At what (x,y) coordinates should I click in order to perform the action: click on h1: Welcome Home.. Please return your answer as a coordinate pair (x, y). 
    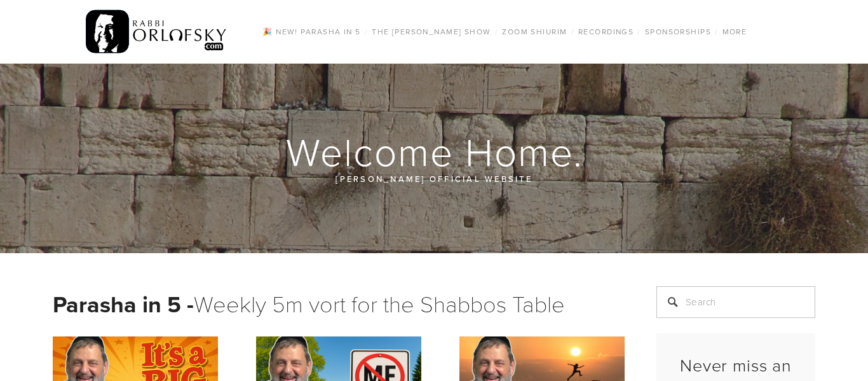
    Looking at the image, I should click on (434, 151).